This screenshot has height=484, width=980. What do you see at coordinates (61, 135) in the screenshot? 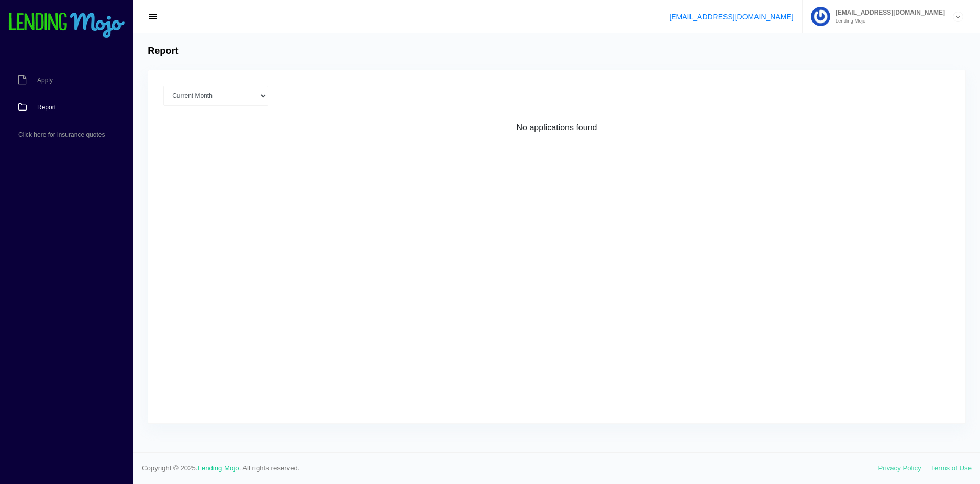
I see `span: Click here for insurance quotes` at bounding box center [61, 135].